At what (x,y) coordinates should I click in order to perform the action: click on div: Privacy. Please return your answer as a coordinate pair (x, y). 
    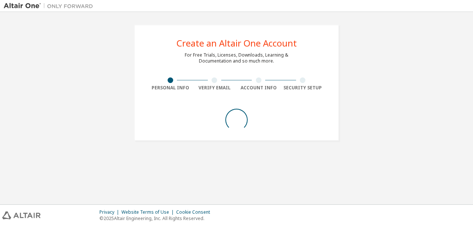
    Looking at the image, I should click on (110, 212).